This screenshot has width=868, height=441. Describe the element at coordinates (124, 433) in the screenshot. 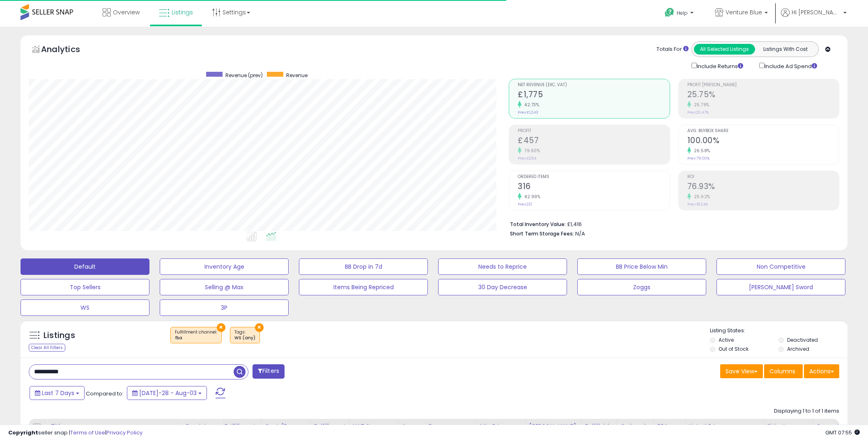

I see `a: Privacy Policy` at that location.